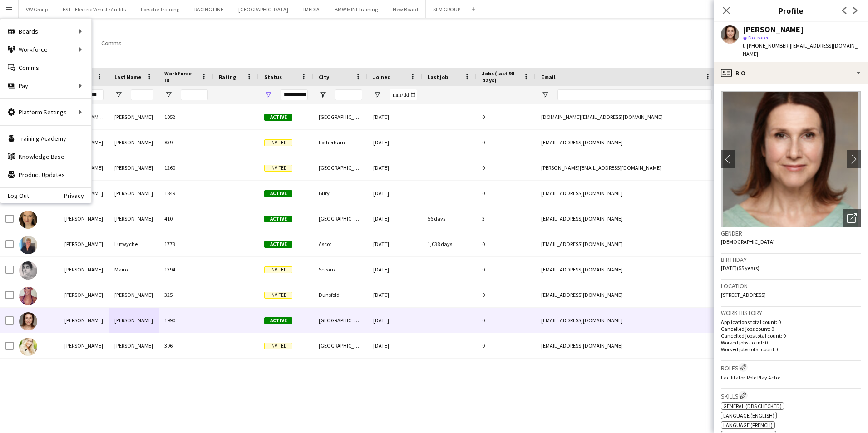 The width and height of the screenshot is (868, 433). What do you see at coordinates (449, 218) in the screenshot?
I see `div: 56 days` at bounding box center [449, 218].